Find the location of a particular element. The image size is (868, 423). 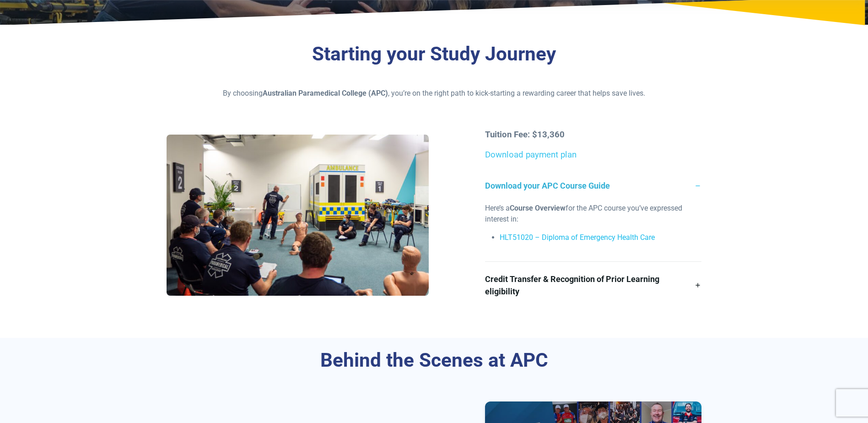

a: Download payment plan is located at coordinates (530, 155).